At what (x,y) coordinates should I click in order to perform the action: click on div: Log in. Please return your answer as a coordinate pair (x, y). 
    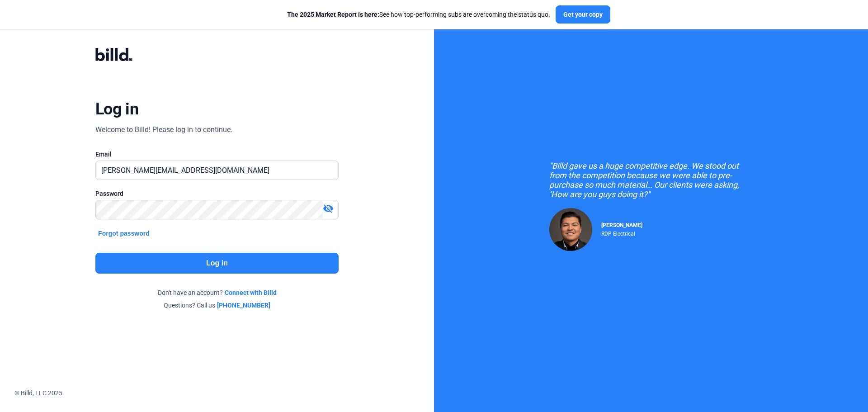
    Looking at the image, I should click on (117, 109).